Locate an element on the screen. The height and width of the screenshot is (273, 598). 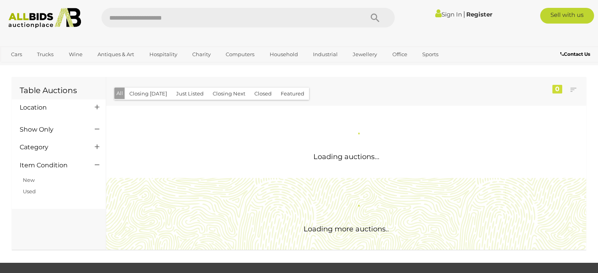
a: Hospitality is located at coordinates (163, 54).